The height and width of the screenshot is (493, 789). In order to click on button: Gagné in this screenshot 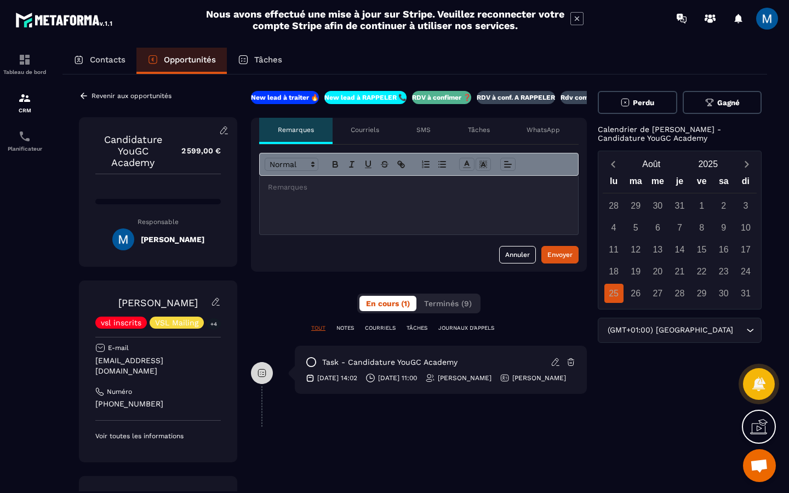, I will do `click(722, 102)`.